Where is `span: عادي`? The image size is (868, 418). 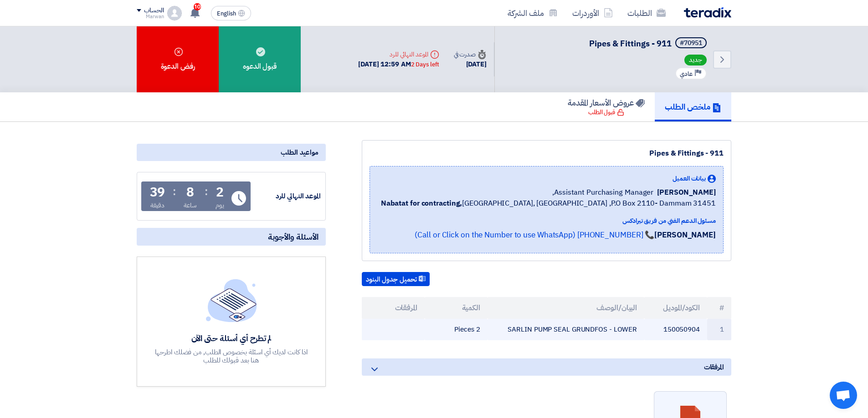 span: عادي is located at coordinates (686, 74).